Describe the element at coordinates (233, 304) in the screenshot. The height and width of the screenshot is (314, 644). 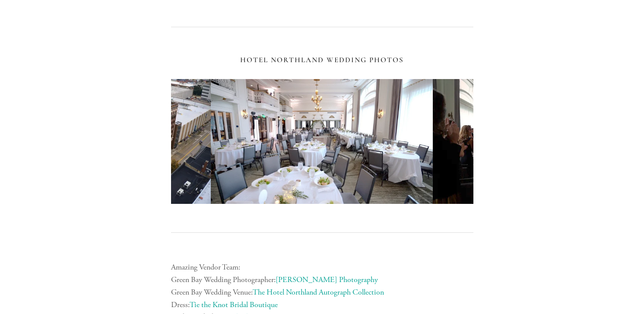
I see `a: Tie the Knot Bridal Boutique` at that location.